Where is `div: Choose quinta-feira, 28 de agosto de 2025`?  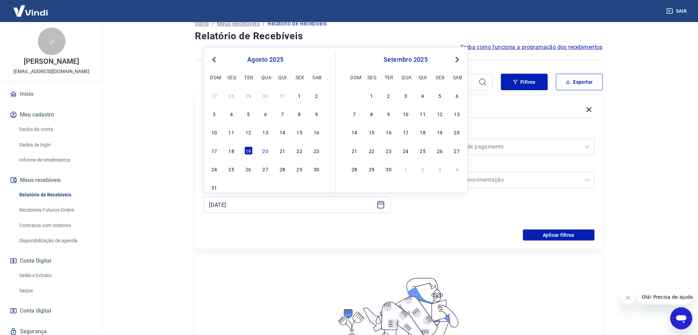 div: Choose quinta-feira, 28 de agosto de 2025 is located at coordinates (283, 169).